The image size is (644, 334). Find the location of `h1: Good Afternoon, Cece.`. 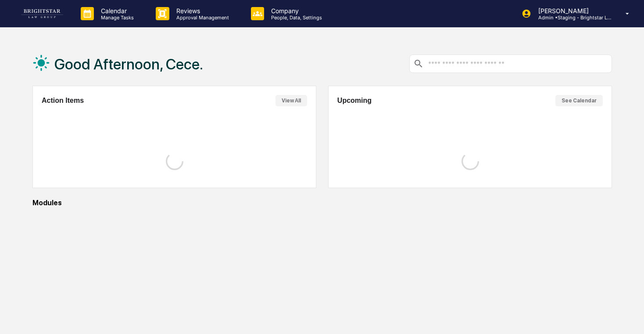

h1: Good Afternoon, Cece. is located at coordinates (128, 64).